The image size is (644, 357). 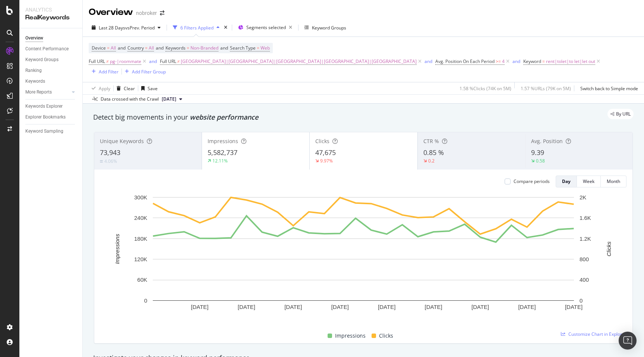 I want to click on img: Equal, so click(x=102, y=161).